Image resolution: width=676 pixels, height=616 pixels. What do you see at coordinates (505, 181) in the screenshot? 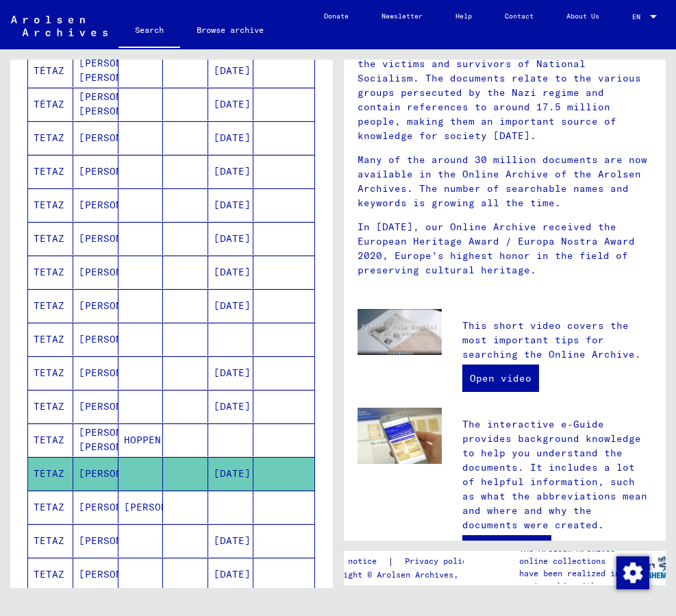
I see `p: Many of the around 30 million documents are now available in the Online Archive of the Arolsen Ar...` at bounding box center [505, 181].